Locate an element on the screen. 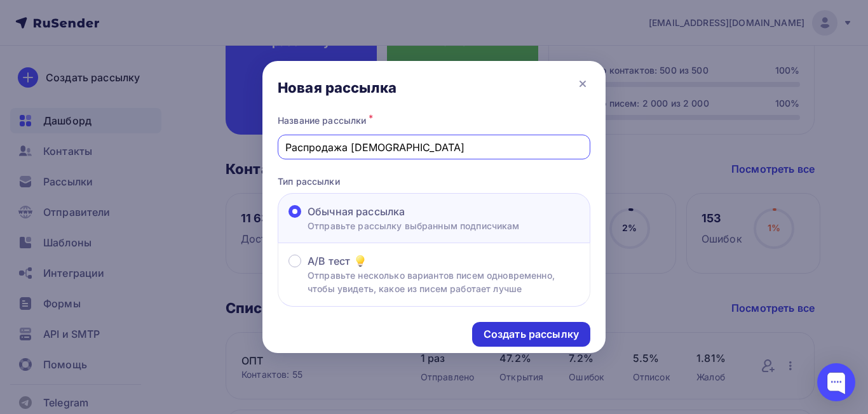 The width and height of the screenshot is (868, 414). span: Обычная рассылка is located at coordinates (356, 211).